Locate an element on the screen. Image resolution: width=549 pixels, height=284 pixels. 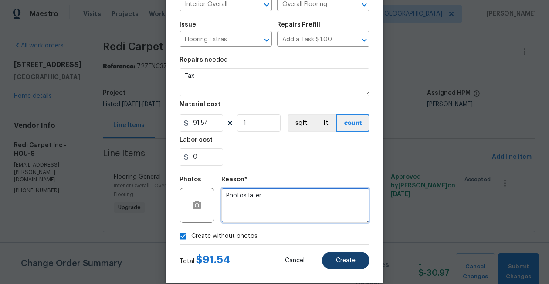
button: ft is located at coordinates (325, 123).